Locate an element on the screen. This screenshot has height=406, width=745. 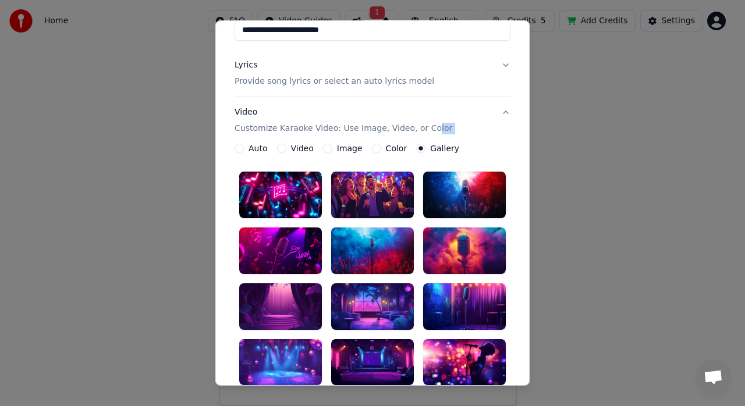
p: Provide song lyrics or select an auto lyrics model is located at coordinates (334, 82).